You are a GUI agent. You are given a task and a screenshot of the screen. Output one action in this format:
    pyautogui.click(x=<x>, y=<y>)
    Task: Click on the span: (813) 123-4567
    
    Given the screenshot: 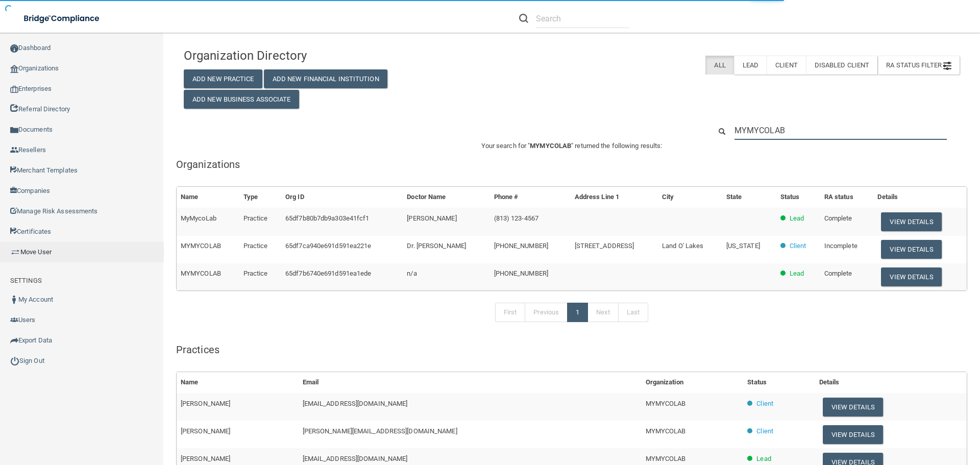 What is the action you would take?
    pyautogui.click(x=517, y=218)
    